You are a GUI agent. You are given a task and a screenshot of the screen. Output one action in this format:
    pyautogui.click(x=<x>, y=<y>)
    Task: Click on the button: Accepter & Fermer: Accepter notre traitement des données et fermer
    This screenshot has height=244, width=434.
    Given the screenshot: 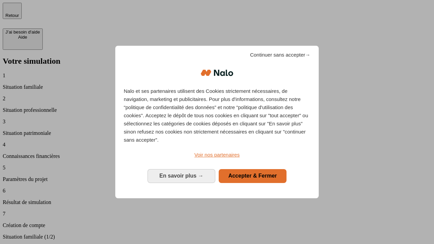 What is the action you would take?
    pyautogui.click(x=253, y=176)
    